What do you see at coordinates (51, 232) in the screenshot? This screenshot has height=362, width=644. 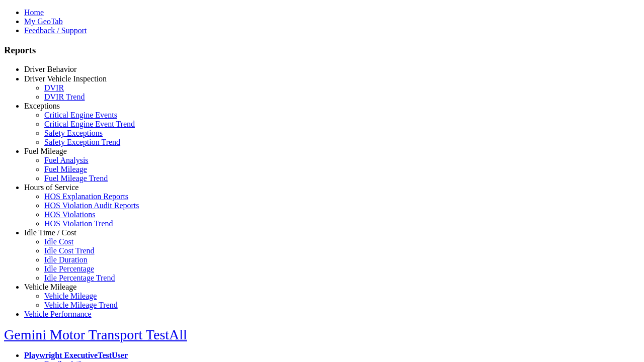 I see `a: Idle Time / Cost` at bounding box center [51, 232].